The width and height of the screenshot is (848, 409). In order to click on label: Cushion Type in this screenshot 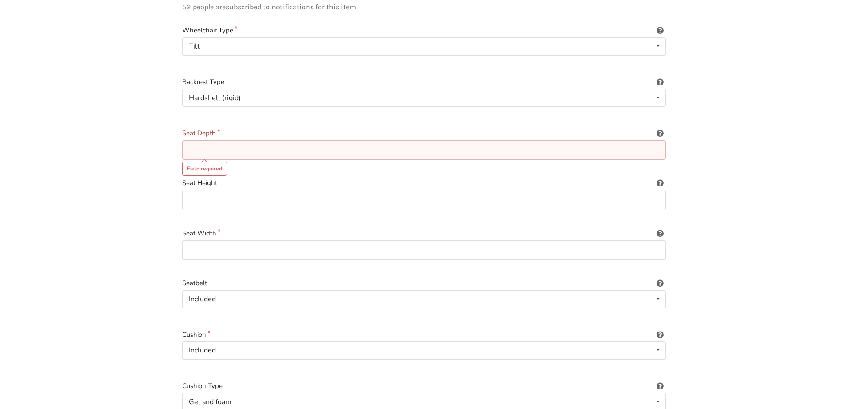, I will do `click(424, 386)`.